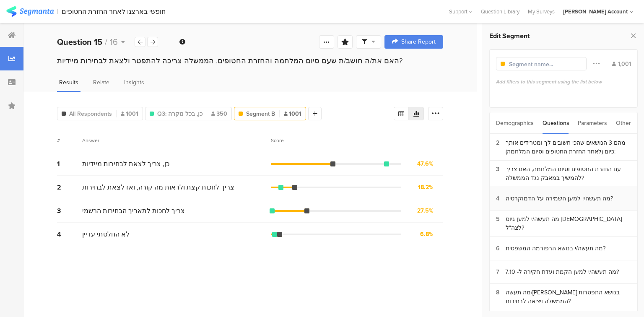 This screenshot has height=317, width=644. What do you see at coordinates (134, 210) in the screenshot?
I see `span: צריך לחכות לתאריך הבחירות הרשמי` at bounding box center [134, 210].